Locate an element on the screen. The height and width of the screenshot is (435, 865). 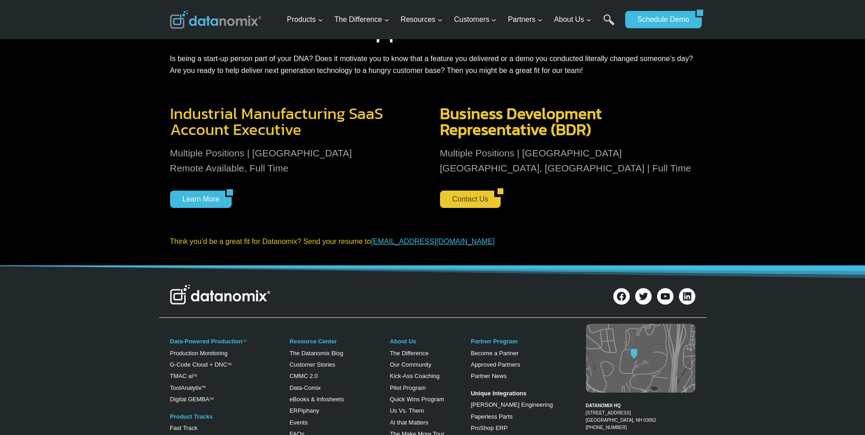
a: Contact Us is located at coordinates (467, 199).